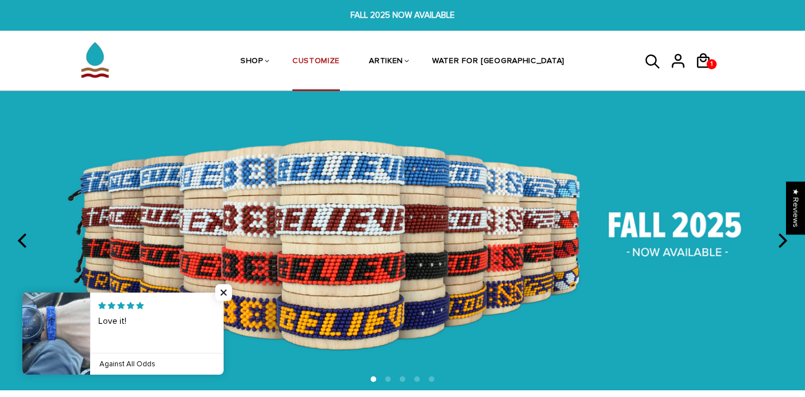 The height and width of the screenshot is (397, 805). Describe the element at coordinates (795, 208) in the screenshot. I see `div: Click to open Judge.me floating reviews tab` at that location.